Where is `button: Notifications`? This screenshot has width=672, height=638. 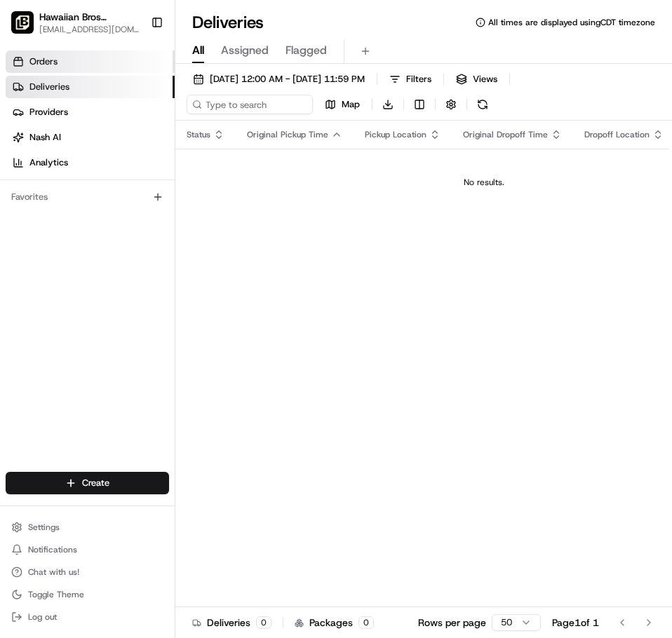
button: Notifications is located at coordinates (87, 550).